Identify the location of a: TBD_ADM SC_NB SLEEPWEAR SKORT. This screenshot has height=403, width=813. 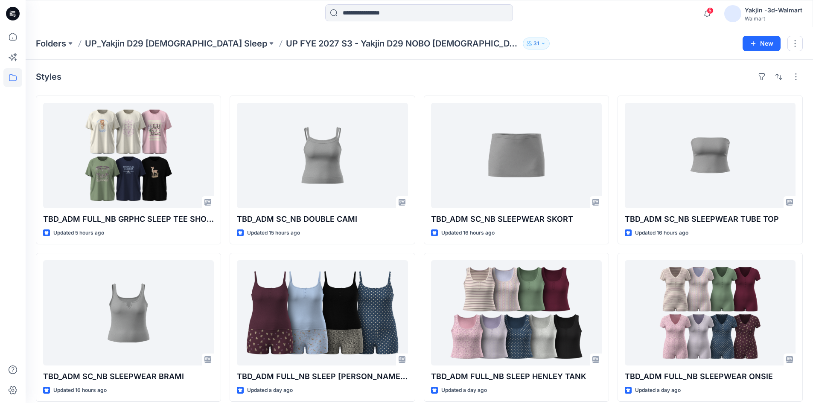
(516, 155).